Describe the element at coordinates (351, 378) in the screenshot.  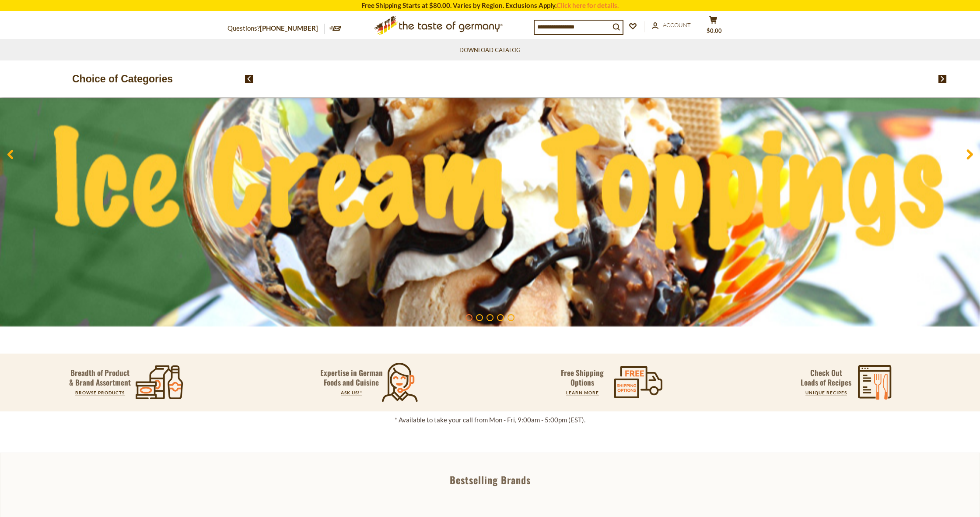
I see `p: Expertise in German Foods and Cuisine` at that location.